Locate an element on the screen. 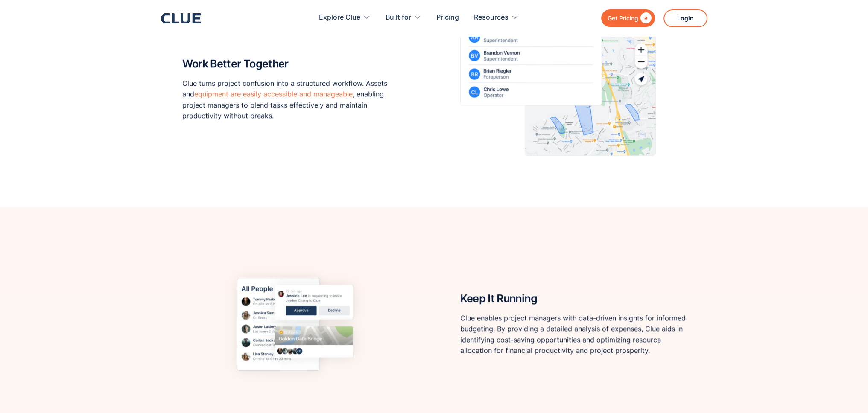 The width and height of the screenshot is (868, 413). h2: Keep It Running is located at coordinates (573, 299).